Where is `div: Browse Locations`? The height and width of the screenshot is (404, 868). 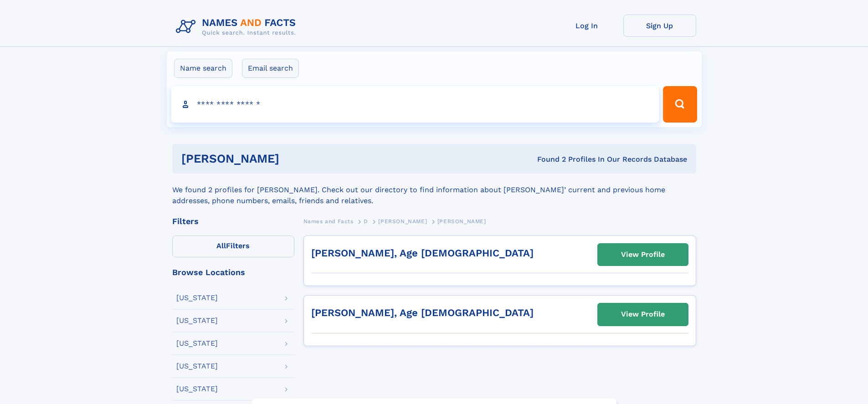 div: Browse Locations is located at coordinates (233, 272).